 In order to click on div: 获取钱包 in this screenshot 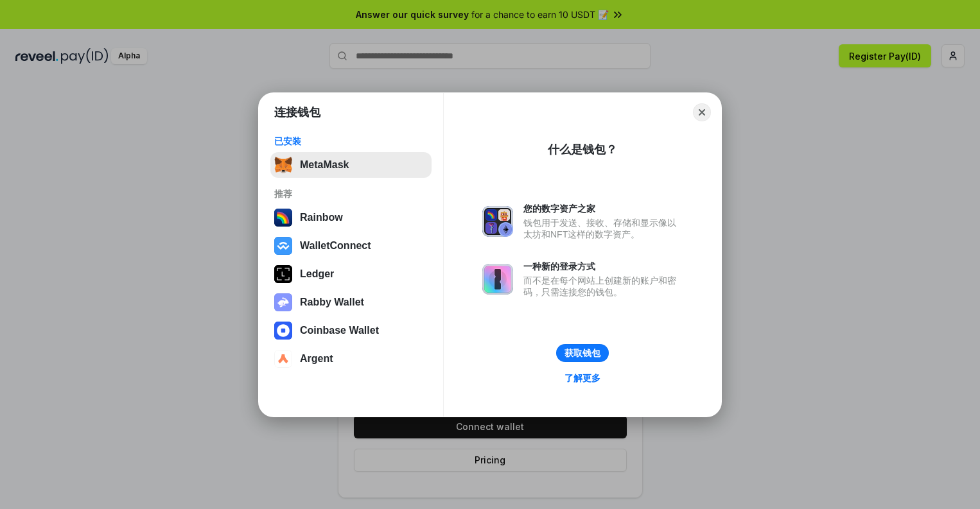, I will do `click(582, 353)`.